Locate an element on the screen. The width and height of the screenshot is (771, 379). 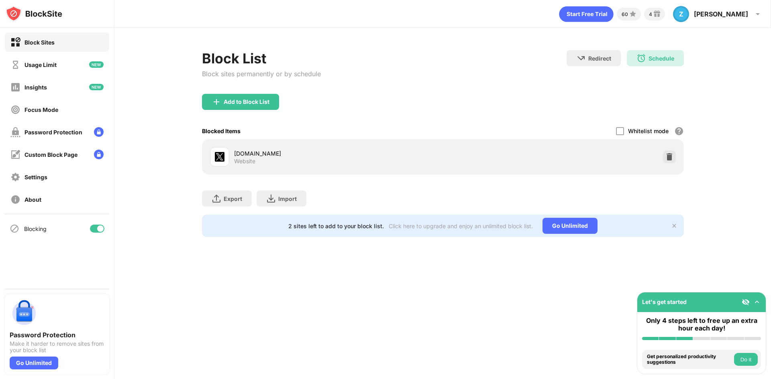
div: Block sites permanently or by schedule is located at coordinates (261, 74).